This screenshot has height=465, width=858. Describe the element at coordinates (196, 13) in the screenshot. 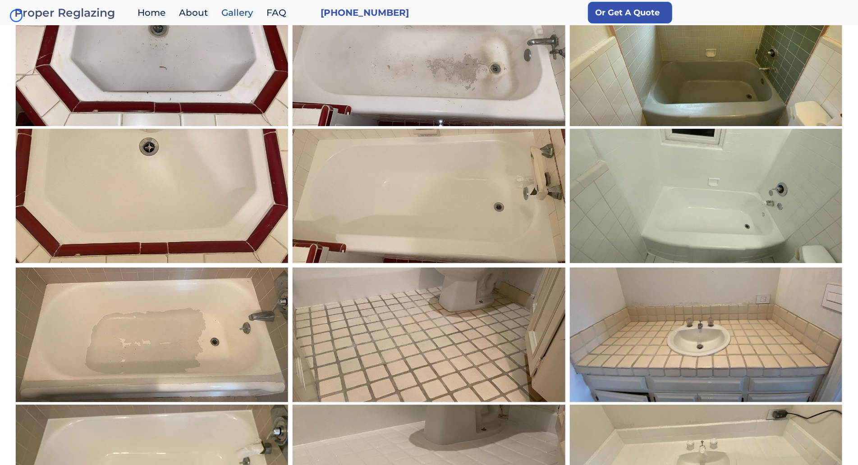

I see `a: About` at that location.